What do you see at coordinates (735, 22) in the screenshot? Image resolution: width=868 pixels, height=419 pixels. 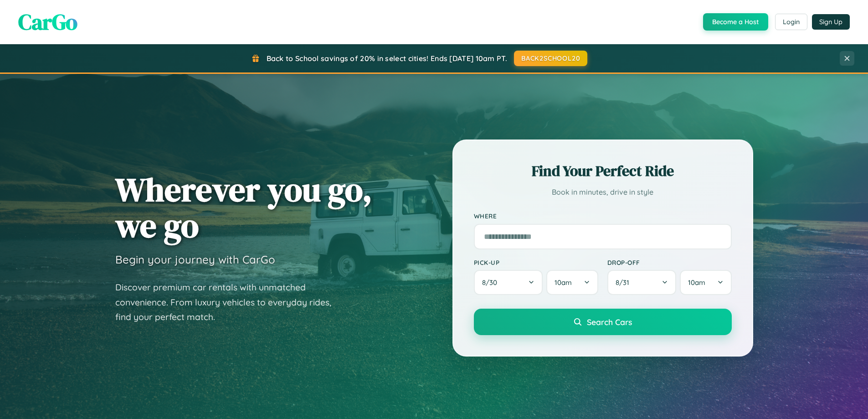 I see `button: Become a Host` at bounding box center [735, 22].